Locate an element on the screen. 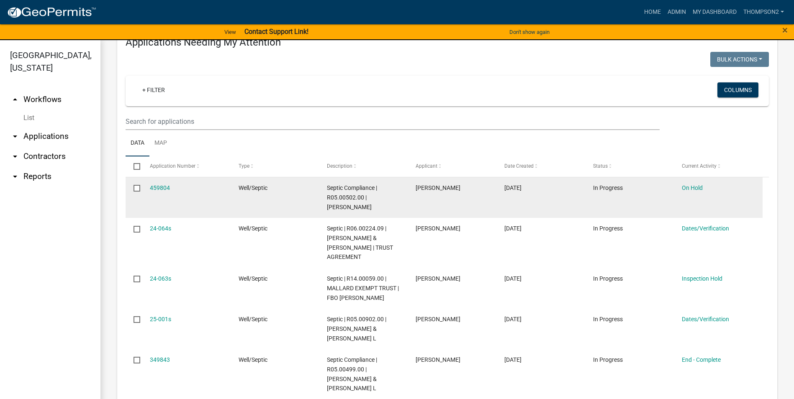 Image resolution: width=794 pixels, height=399 pixels. datatable-header-cell: Applicant is located at coordinates (452, 167).